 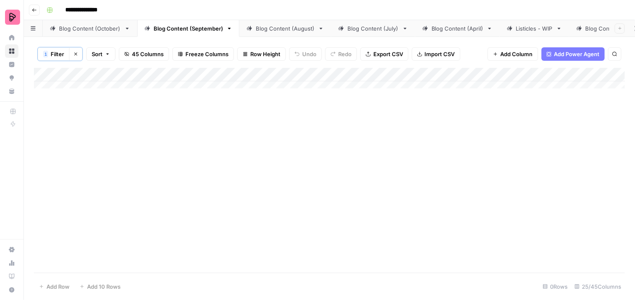 I want to click on button: Freeze Columns, so click(x=203, y=54).